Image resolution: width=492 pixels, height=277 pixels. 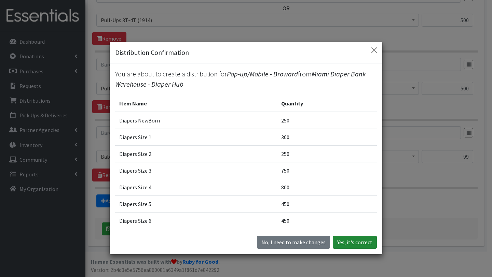 I want to click on td: 800, so click(x=327, y=188).